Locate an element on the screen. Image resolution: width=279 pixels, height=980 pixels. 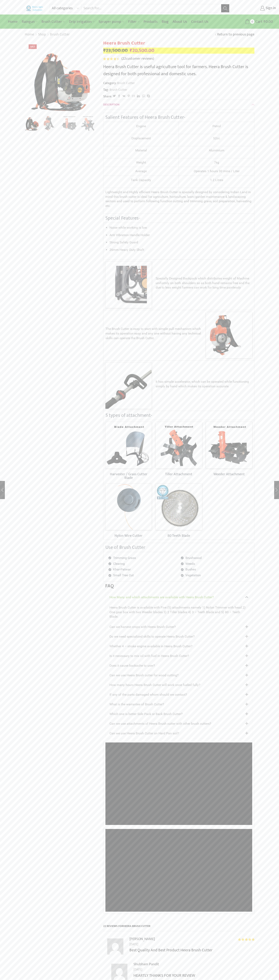
strong: Shubham Pandit is located at coordinates (146, 965).